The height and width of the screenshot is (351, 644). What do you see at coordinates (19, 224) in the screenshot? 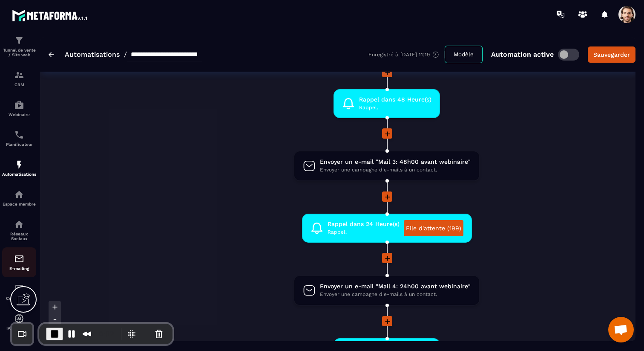
I see `img: social-network` at bounding box center [19, 224].